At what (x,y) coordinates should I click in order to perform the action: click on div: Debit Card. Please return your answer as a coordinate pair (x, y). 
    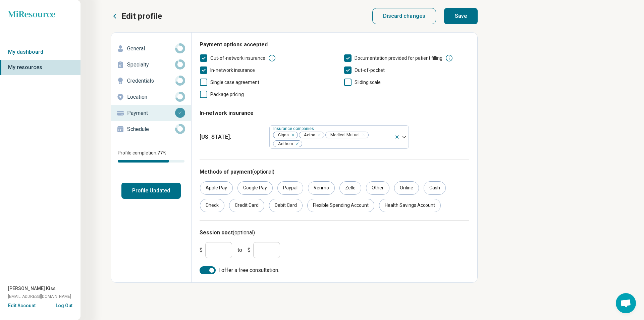
    Looking at the image, I should click on (286, 205).